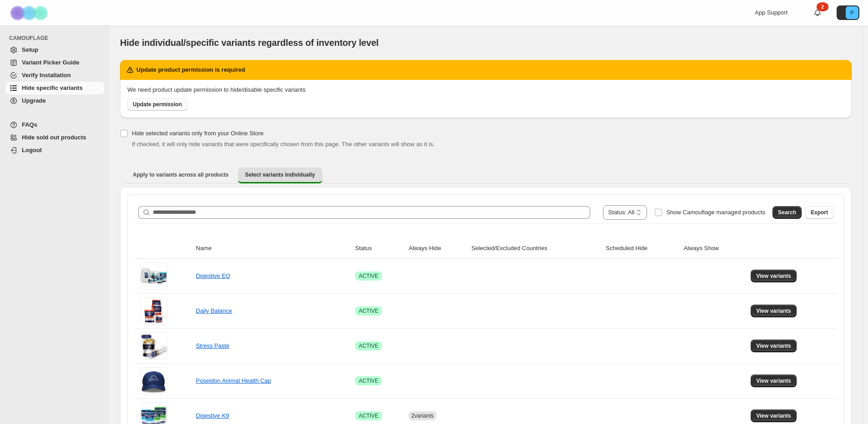 The height and width of the screenshot is (424, 868). I want to click on span: Select variants individually, so click(280, 175).